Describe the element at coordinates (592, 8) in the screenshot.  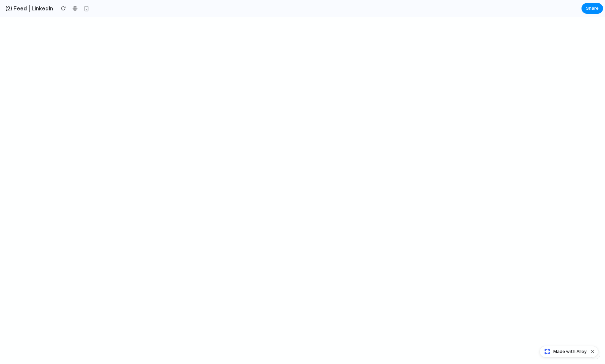
I see `span: Share` at that location.